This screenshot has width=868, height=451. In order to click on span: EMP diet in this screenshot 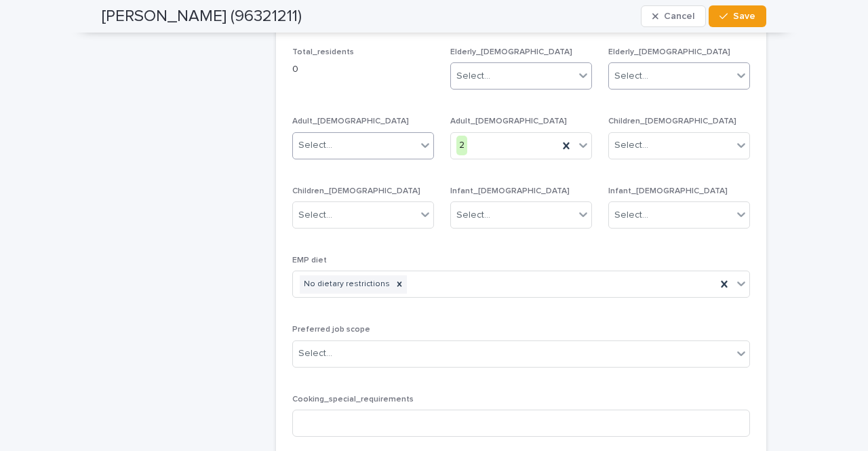, I will do `click(309, 260)`.